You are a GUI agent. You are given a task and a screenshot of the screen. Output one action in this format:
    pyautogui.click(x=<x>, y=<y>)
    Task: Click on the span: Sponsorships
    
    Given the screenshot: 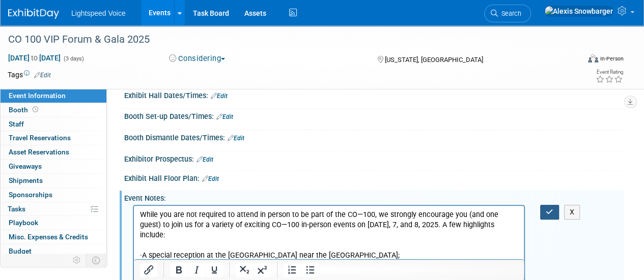 What is the action you would take?
    pyautogui.click(x=30, y=195)
    